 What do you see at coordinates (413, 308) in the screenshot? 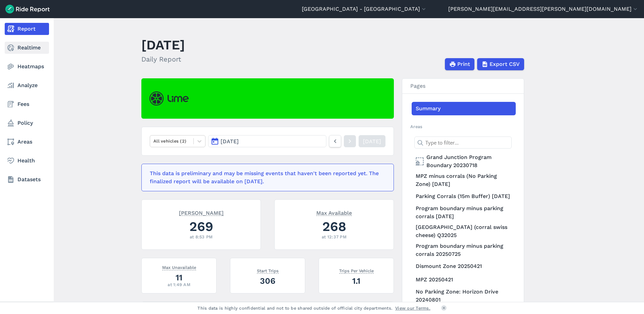
I see `a: View our Terms.` at bounding box center [413, 308].